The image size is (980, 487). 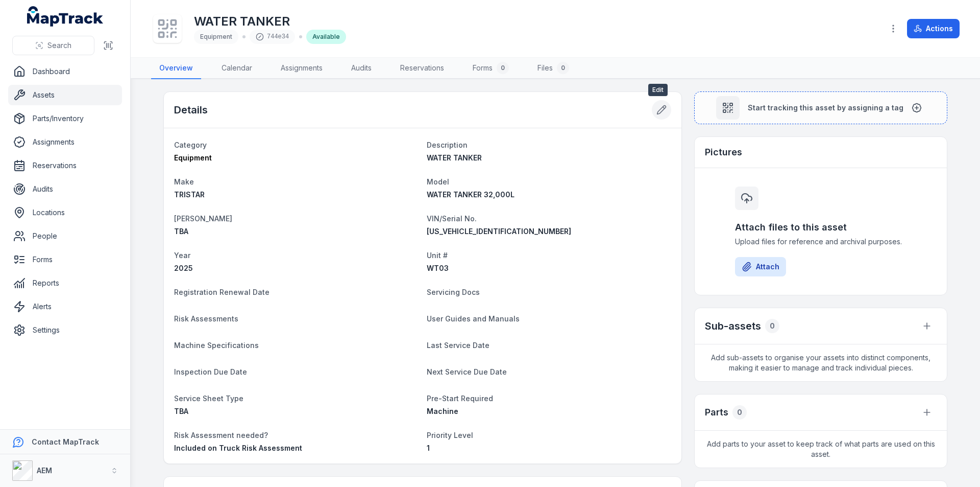 What do you see at coordinates (210, 371) in the screenshot?
I see `span: Inspection Due Date` at bounding box center [210, 371].